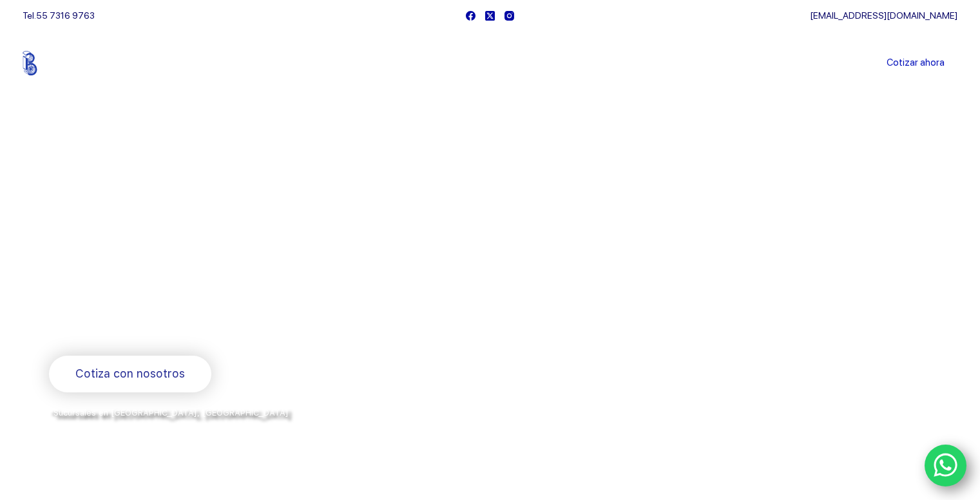 This screenshot has height=500, width=980. I want to click on span: Rodamientos y refacciones industriales, so click(176, 330).